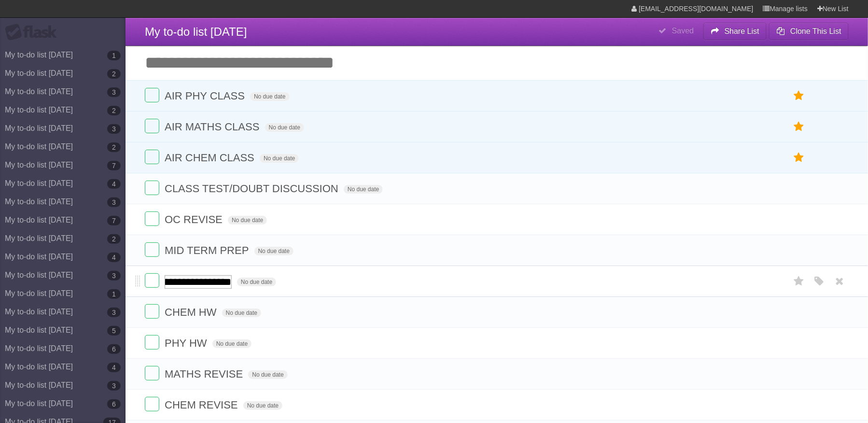 This screenshot has width=868, height=423. What do you see at coordinates (33, 33) in the screenshot?
I see `div: Flask` at bounding box center [33, 33].